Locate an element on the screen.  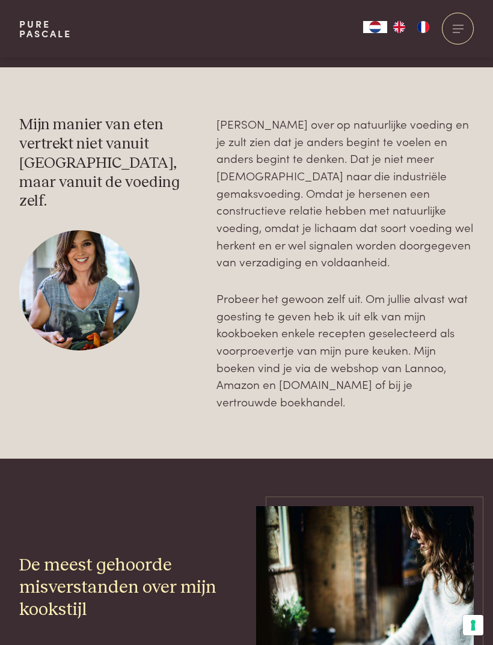
button: Uw voorkeuren voor toestemming voor trackingtechnologieën is located at coordinates (473, 625).